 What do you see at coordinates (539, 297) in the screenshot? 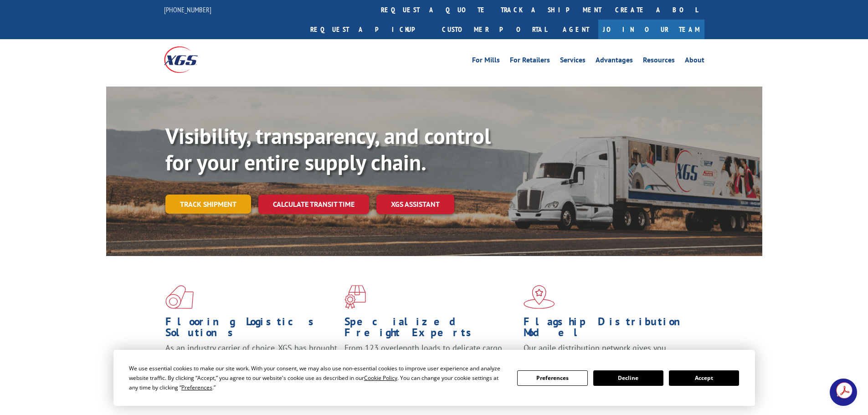
I see `img: xgs-icon-flagship-distribution-model-red` at bounding box center [539, 297].